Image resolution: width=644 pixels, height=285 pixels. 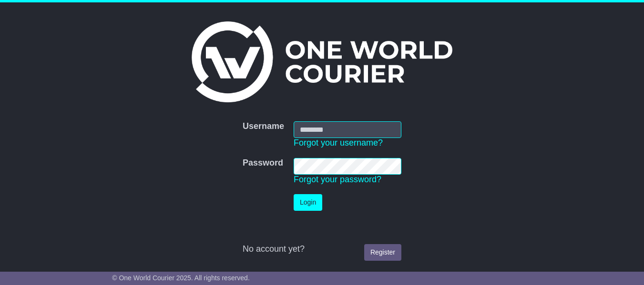 I want to click on a: Forgot your username?, so click(x=338, y=143).